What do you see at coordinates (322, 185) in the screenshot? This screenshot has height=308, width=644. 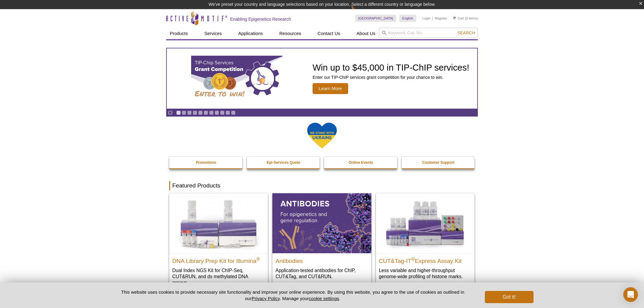 I see `h2: Featured Products` at bounding box center [322, 185].